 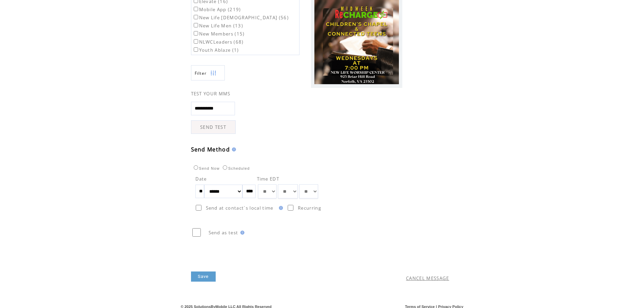 What do you see at coordinates (206, 168) in the screenshot?
I see `label: Send Now` at bounding box center [206, 168].